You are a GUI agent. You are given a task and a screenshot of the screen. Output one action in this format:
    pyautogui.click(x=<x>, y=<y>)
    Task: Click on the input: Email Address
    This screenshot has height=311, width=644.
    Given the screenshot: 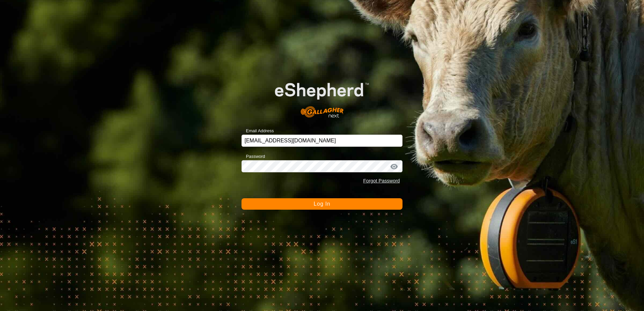 What is the action you would take?
    pyautogui.click(x=322, y=140)
    